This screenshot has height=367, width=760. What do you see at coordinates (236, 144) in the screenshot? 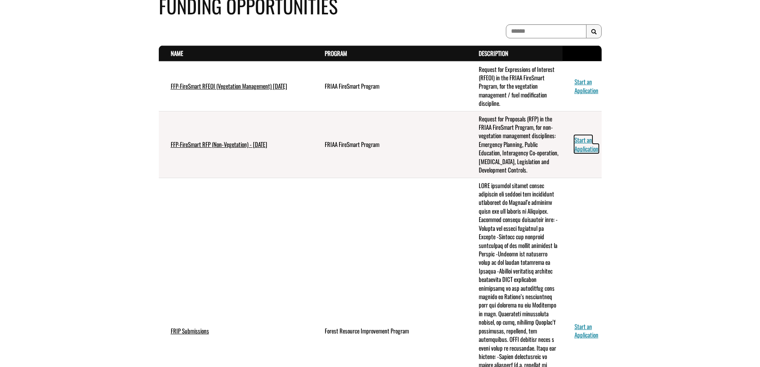
I see `td: FFP-FireSmart RFP (Non-Vegetation) - July 2025` at bounding box center [236, 144].